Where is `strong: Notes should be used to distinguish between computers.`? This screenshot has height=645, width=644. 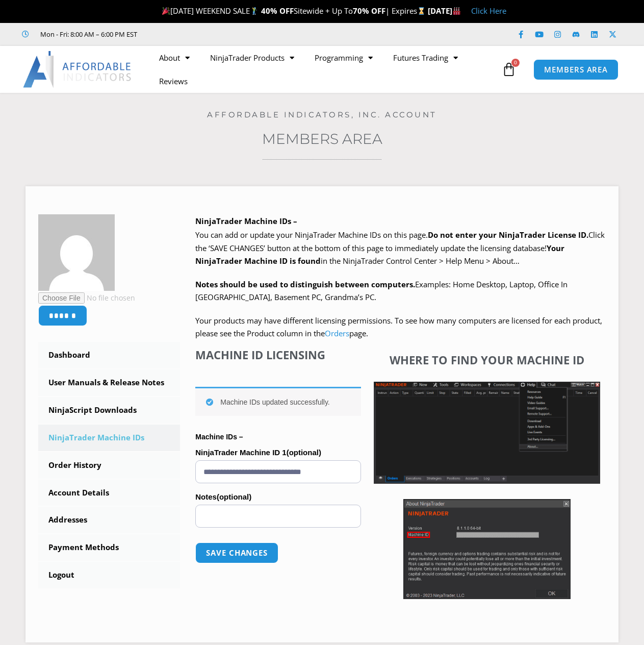
strong: Notes should be used to distinguish between computers. is located at coordinates (305, 285).